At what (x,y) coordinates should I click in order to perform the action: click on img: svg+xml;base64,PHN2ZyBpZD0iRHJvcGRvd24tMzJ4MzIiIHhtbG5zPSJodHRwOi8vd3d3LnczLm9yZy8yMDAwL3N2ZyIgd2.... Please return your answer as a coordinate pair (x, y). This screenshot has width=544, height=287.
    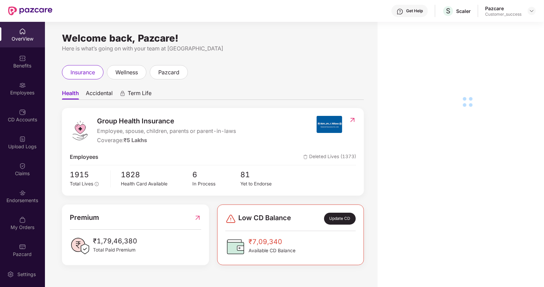
    Looking at the image, I should click on (532, 11).